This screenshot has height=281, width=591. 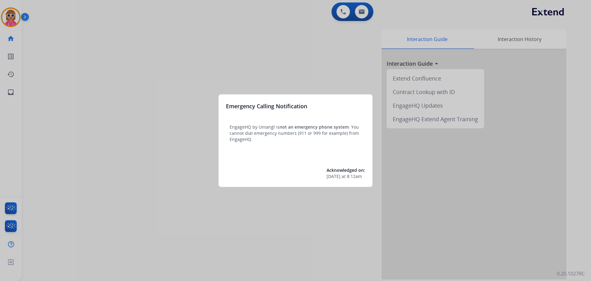 I want to click on p: 0.20.1027RC, so click(x=571, y=273).